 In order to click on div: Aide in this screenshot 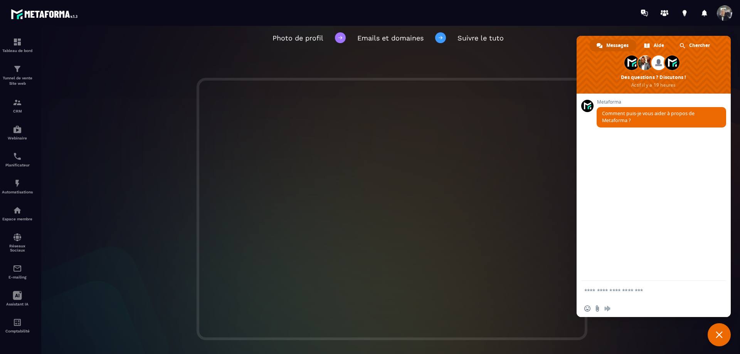, I will do `click(654, 45)`.